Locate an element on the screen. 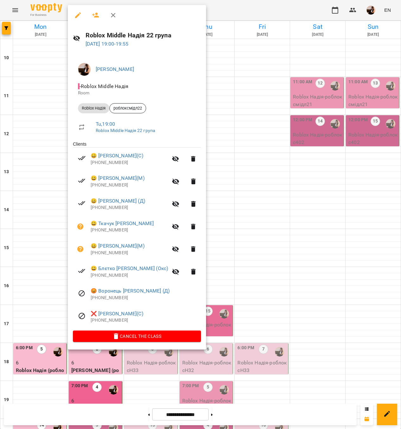  span: роблоксмідл22 is located at coordinates (128, 108).